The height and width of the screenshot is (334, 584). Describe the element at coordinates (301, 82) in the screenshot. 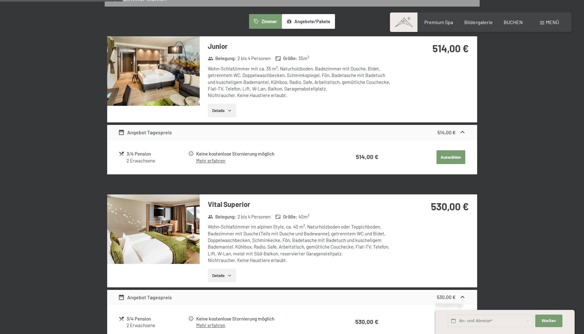

I see `div: Wohn-Schlafzimmer mit ca. 35 m², Naturholzboden, Badezimmer mit Dusche, Bidet, getrenntem WC, Dop...` at that location.